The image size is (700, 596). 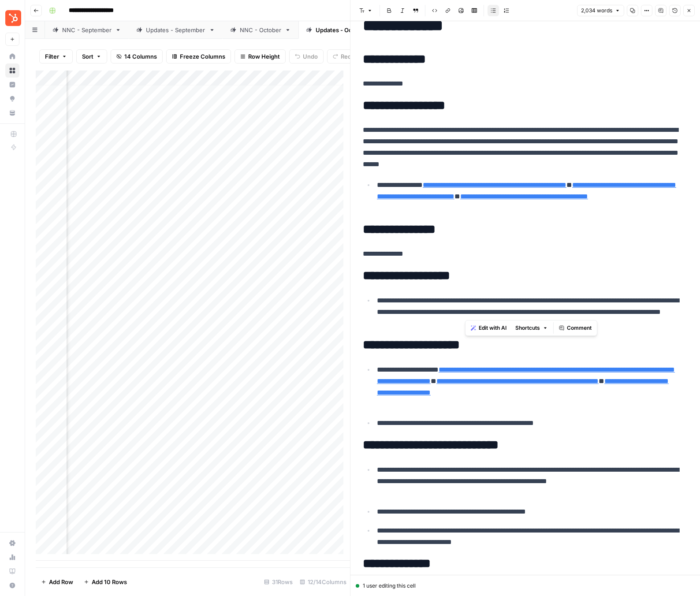 I want to click on div: NNC - October, so click(x=260, y=30).